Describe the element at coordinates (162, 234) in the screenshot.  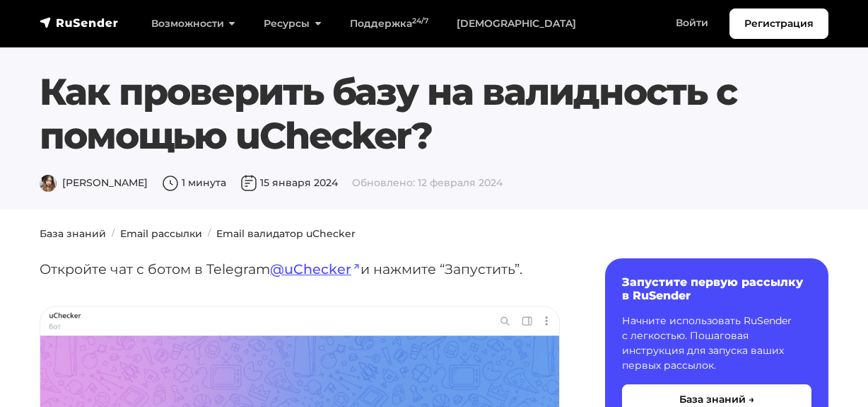
I see `a: Email рассылки` at that location.